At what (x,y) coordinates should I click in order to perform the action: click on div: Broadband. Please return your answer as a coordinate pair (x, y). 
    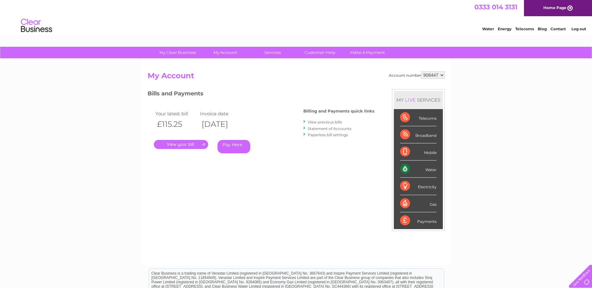
    Looking at the image, I should click on (418, 135).